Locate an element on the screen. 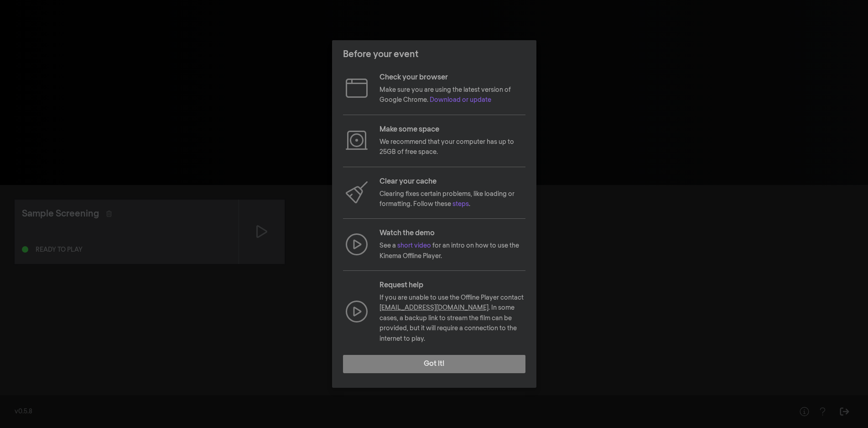 Image resolution: width=868 pixels, height=428 pixels. a: steps is located at coordinates (461, 204).